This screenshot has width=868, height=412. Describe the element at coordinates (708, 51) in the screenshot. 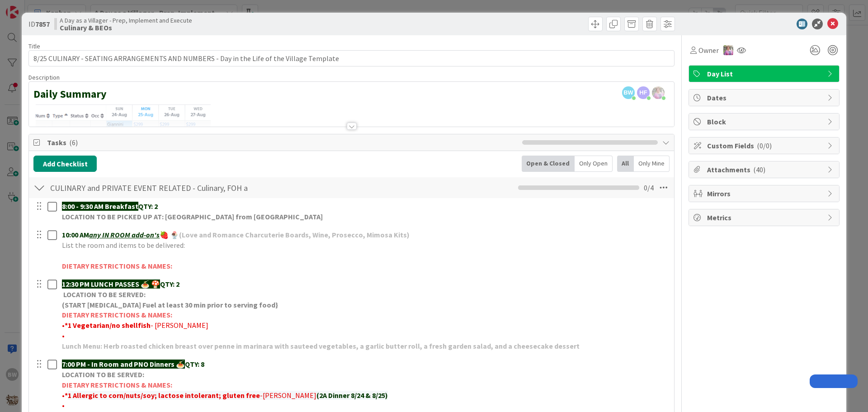

I see `span: Owner` at that location.